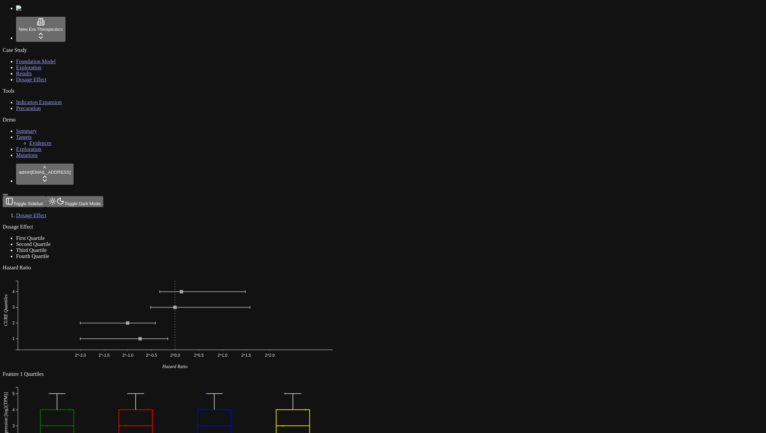 The width and height of the screenshot is (766, 433). Describe the element at coordinates (36, 61) in the screenshot. I see `span: Foundation Model` at that location.